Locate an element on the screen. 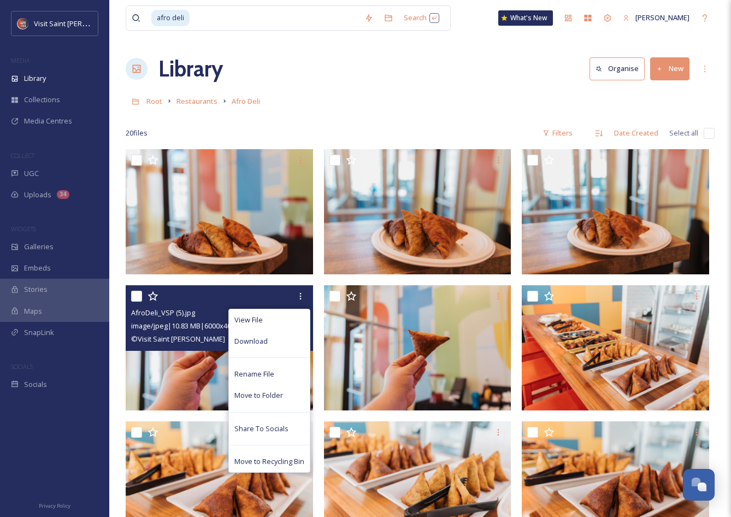  span: View File is located at coordinates (249, 320).